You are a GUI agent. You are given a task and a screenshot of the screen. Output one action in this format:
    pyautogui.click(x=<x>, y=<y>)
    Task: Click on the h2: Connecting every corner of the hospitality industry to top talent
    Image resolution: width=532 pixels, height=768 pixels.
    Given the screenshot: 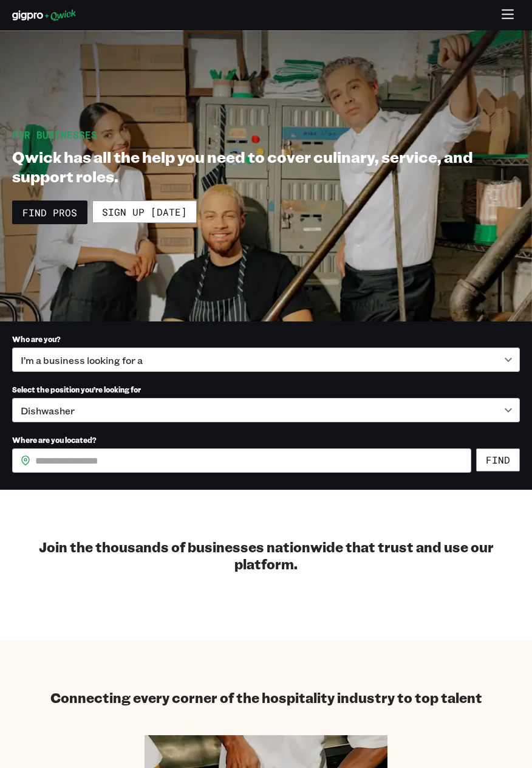 What is the action you would take?
    pyautogui.click(x=266, y=697)
    